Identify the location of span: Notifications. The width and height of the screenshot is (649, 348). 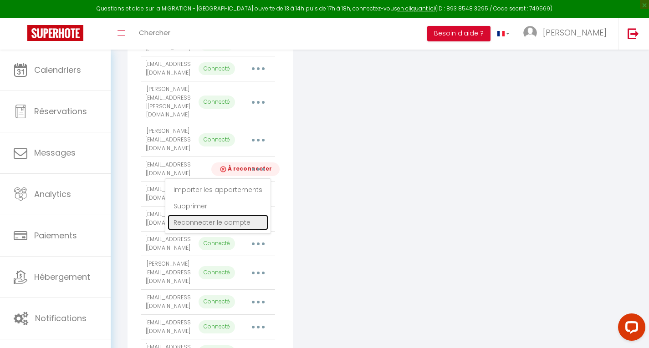
(61, 318).